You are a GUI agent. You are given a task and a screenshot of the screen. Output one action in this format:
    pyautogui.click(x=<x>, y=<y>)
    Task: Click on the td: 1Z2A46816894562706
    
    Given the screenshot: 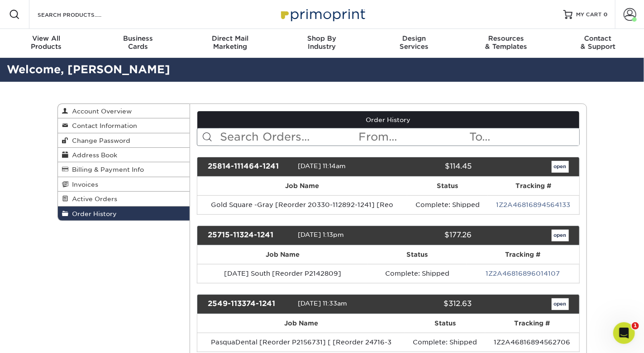 What is the action you would take?
    pyautogui.click(x=531, y=342)
    